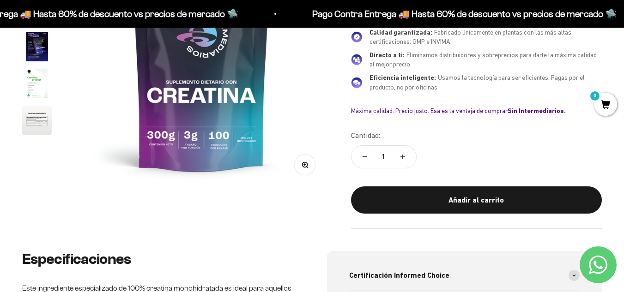 The width and height of the screenshot is (624, 292). I want to click on span: Eficiencia inteligente:, so click(403, 78).